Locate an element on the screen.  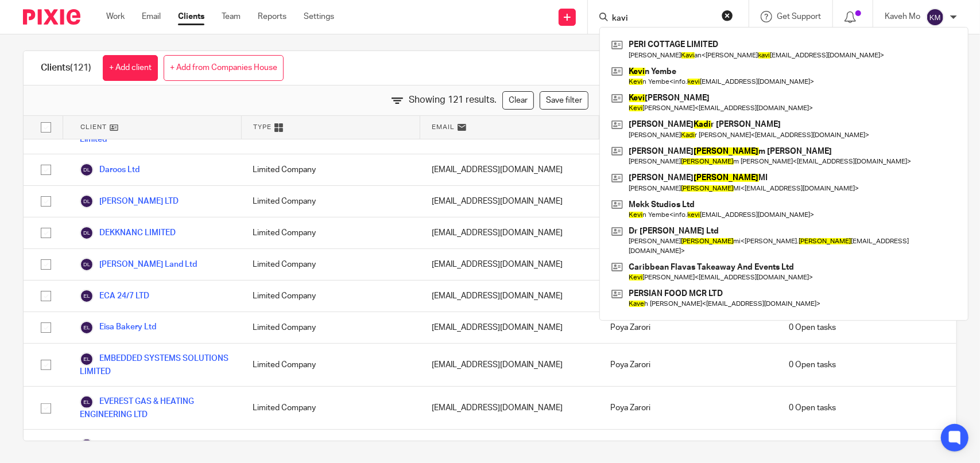
input: Search is located at coordinates (662, 19).